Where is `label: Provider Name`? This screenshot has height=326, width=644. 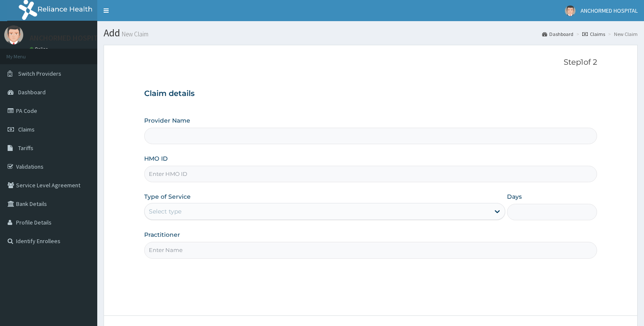
label: Provider Name is located at coordinates (167, 121).